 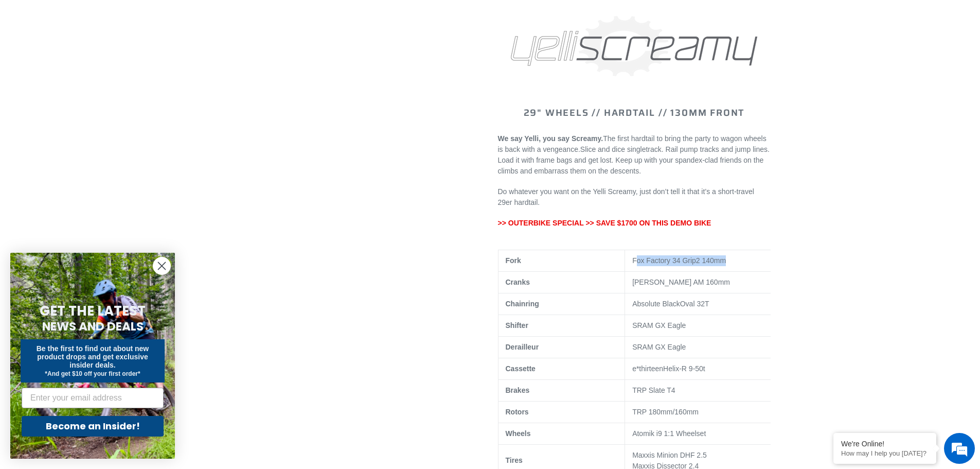 I want to click on span: 29" WHEELS // HARDTAIL // 130MM FRONT, so click(x=635, y=112).